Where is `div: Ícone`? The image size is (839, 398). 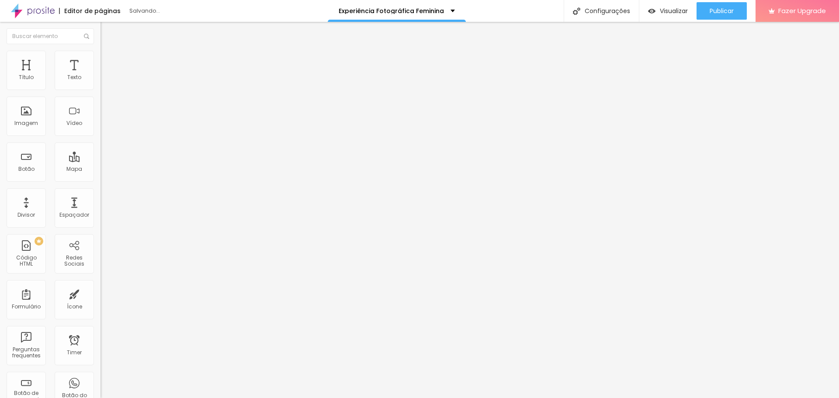 div: Ícone is located at coordinates (74, 307).